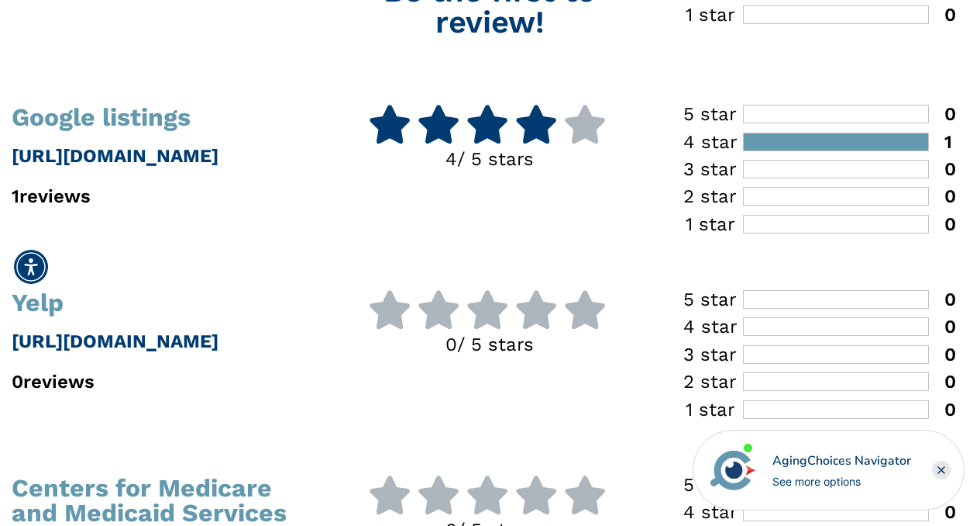  I want to click on p: 0 / 5 stars, so click(491, 344).